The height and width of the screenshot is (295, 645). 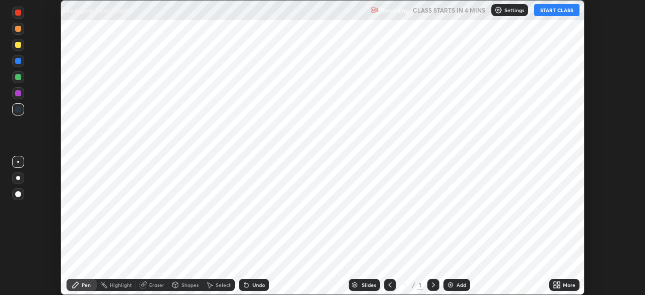 What do you see at coordinates (374, 10) in the screenshot?
I see `img: recording.375f2c34.svg` at bounding box center [374, 10].